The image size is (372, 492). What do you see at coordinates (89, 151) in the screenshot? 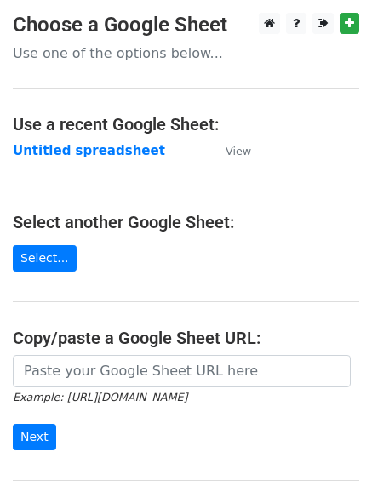
I see `strong: Untitled spreadsheet` at bounding box center [89, 151].